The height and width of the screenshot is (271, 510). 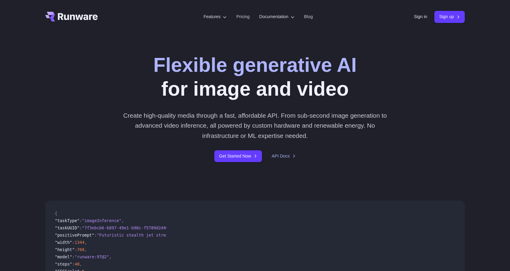 What do you see at coordinates (102, 220) in the screenshot?
I see `span: "imageInference"` at bounding box center [102, 220].